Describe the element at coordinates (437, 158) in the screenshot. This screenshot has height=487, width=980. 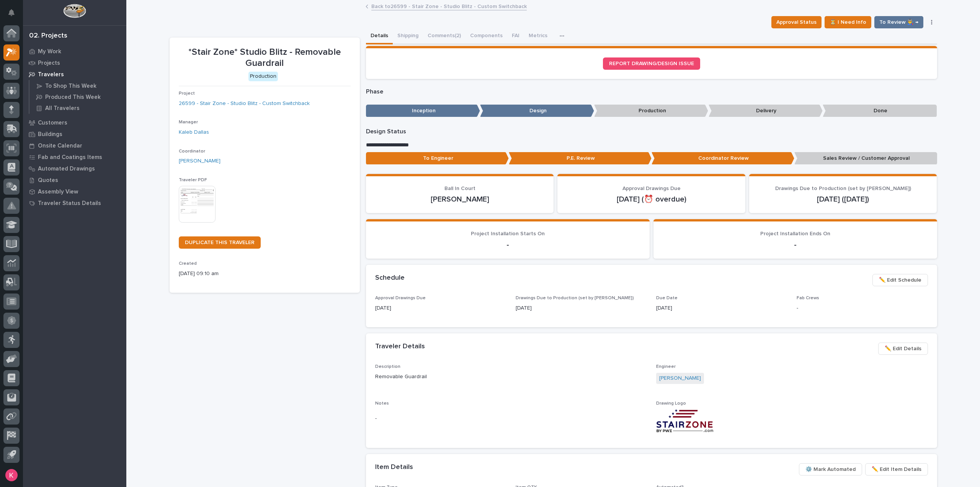
I see `p: To Engineer` at that location.